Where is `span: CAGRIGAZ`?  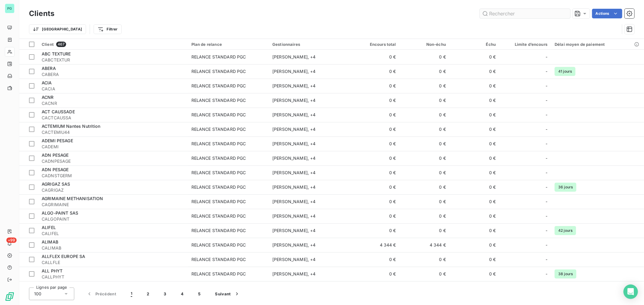 span: CAGRIGAZ is located at coordinates (113, 190).